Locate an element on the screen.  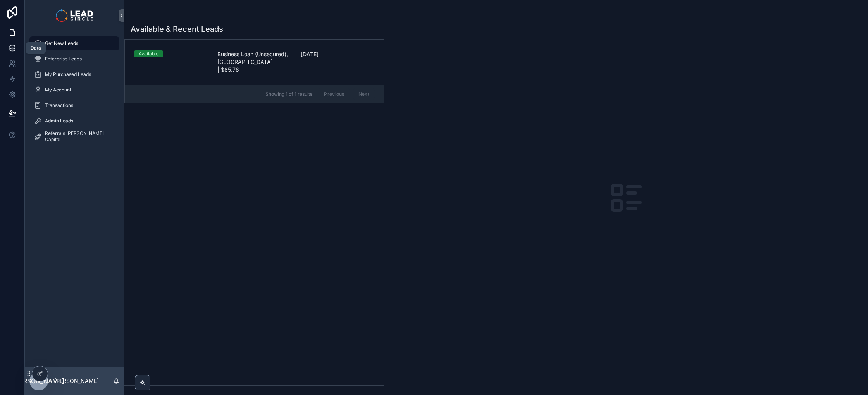
img: App logo is located at coordinates (74, 15).